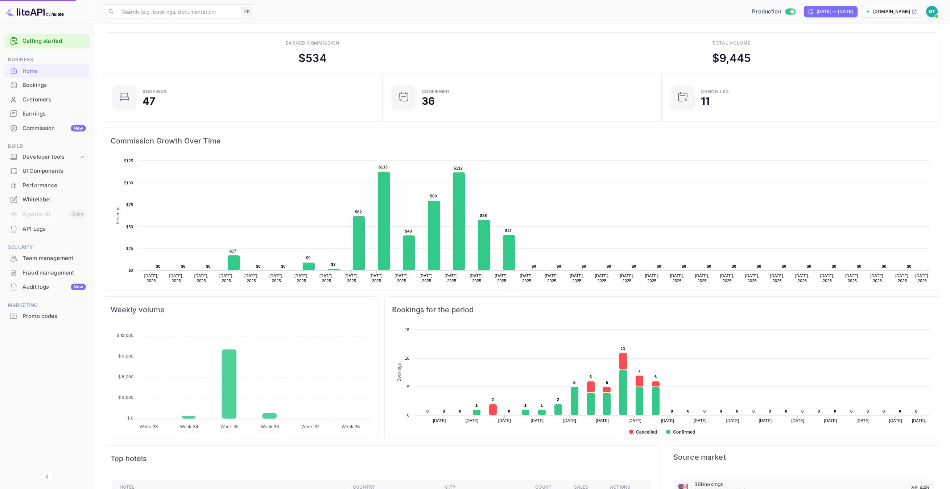 This screenshot has height=489, width=950. I want to click on a: UI Components, so click(47, 171).